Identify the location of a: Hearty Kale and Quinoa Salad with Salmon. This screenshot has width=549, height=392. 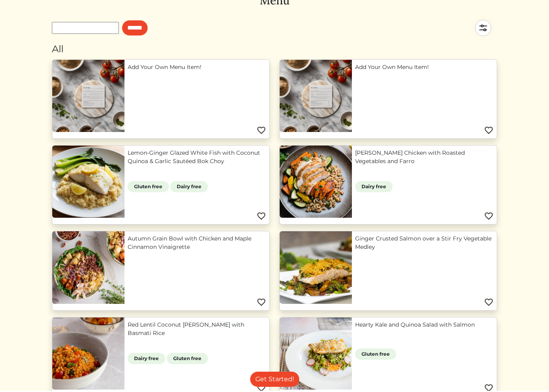
(424, 326).